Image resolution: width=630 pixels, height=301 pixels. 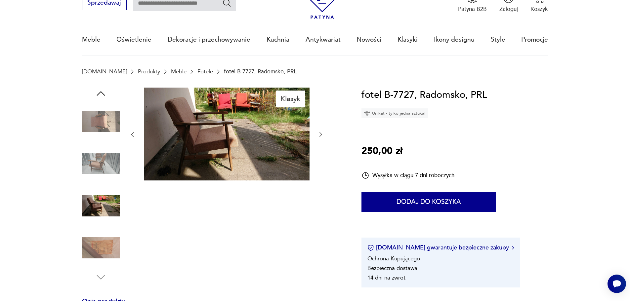 I want to click on a: Ikony designu, so click(x=454, y=40).